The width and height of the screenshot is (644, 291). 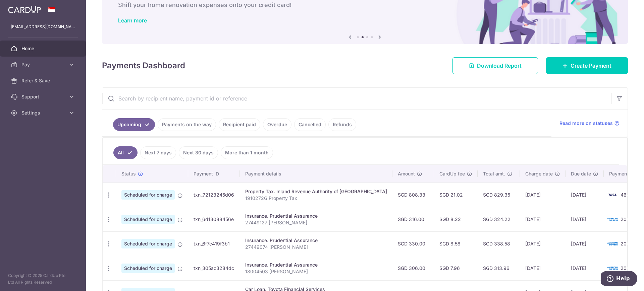 What do you see at coordinates (580, 174) in the screenshot?
I see `span: Due date` at bounding box center [580, 174].